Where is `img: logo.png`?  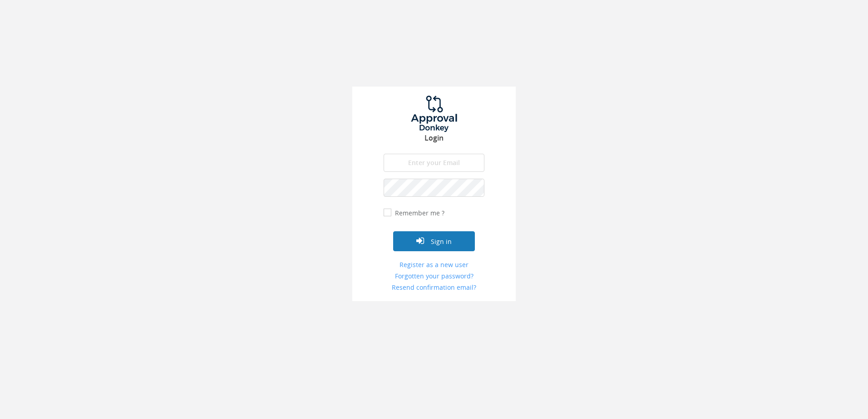 img: logo.png is located at coordinates (434, 114).